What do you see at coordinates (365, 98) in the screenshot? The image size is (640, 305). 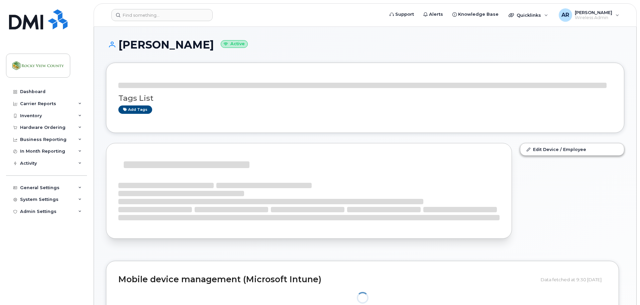 I see `h3: Tags List` at bounding box center [365, 98].